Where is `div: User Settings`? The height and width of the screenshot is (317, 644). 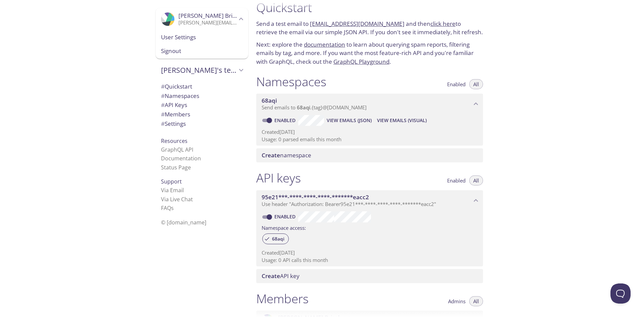
div: User Settings is located at coordinates (202, 37).